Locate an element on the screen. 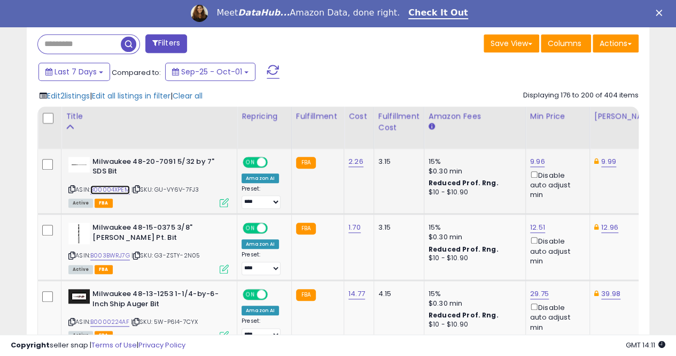 Image resolution: width=676 pixels, height=356 pixels. button: Last 7 Days is located at coordinates (74, 72).